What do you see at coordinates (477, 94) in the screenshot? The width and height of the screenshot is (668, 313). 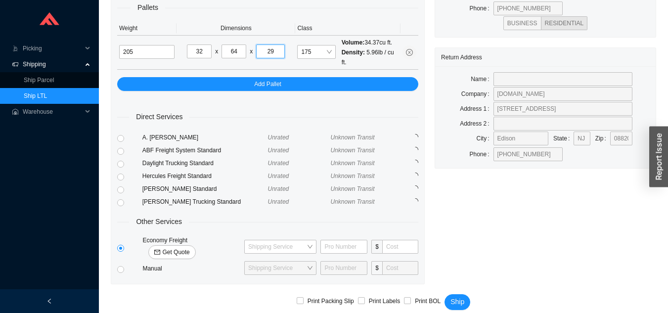 I see `label: Company` at bounding box center [477, 94].